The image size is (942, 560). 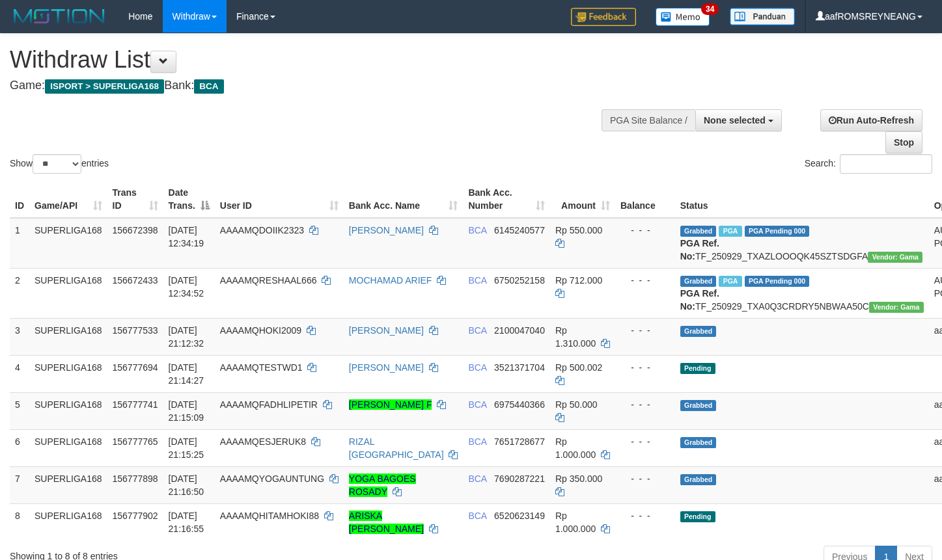 I want to click on button: None selected, so click(x=738, y=120).